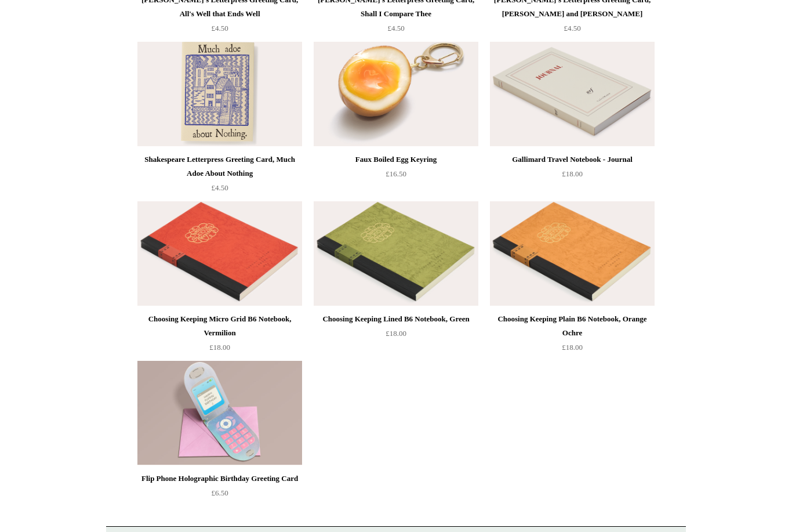 The width and height of the screenshot is (792, 532). Describe the element at coordinates (220, 254) in the screenshot. I see `img: Choosing Keeping Micro Grid B6 Notebook, Vermilion` at that location.